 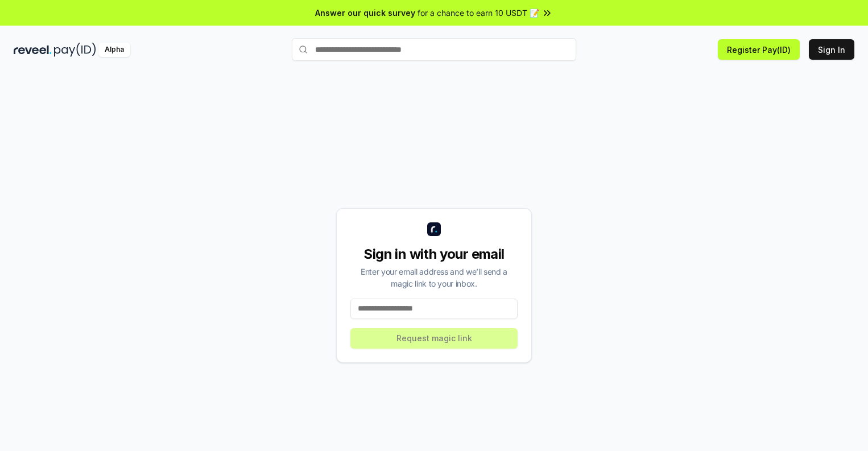 I want to click on span: for a chance to earn 10 USDT 📝, so click(x=478, y=12).